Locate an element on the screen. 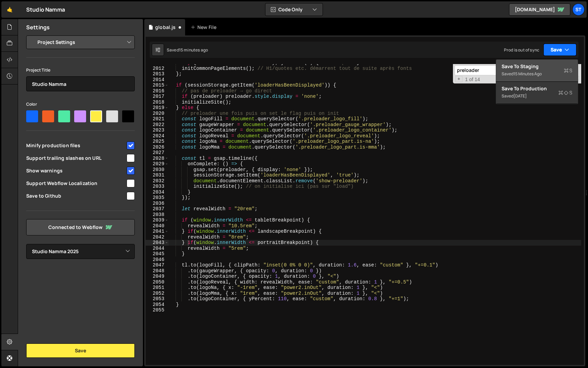 This screenshot has height=368, width=588. div: 2024 is located at coordinates (158, 136).